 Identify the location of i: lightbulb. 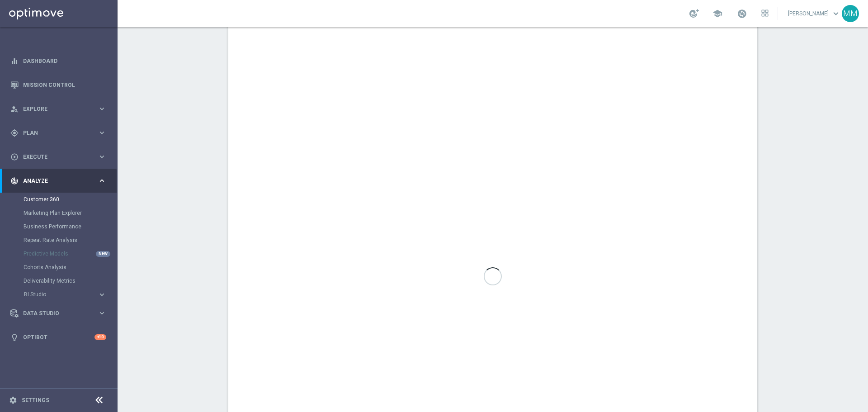
(14, 337).